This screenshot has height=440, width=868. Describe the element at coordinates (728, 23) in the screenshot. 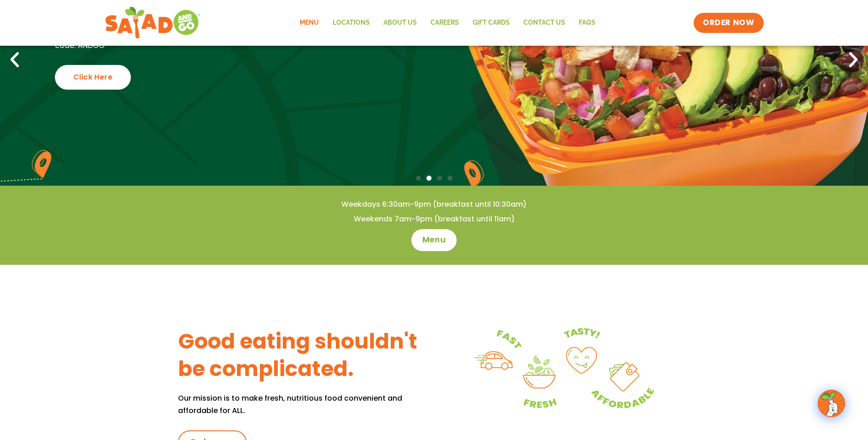

I see `span: ORDER NOW` at that location.